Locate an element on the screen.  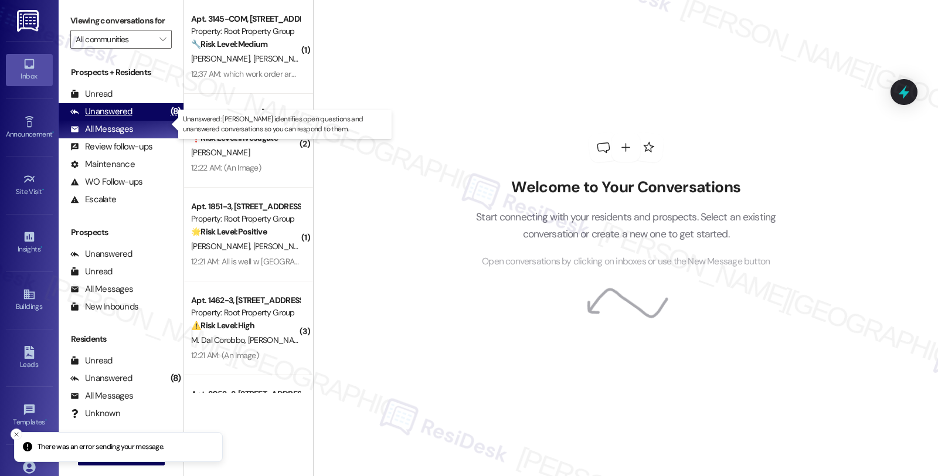
p: Start connecting with your residents and prospects. Select an existing conversation or create a n... is located at coordinates (626, 225).